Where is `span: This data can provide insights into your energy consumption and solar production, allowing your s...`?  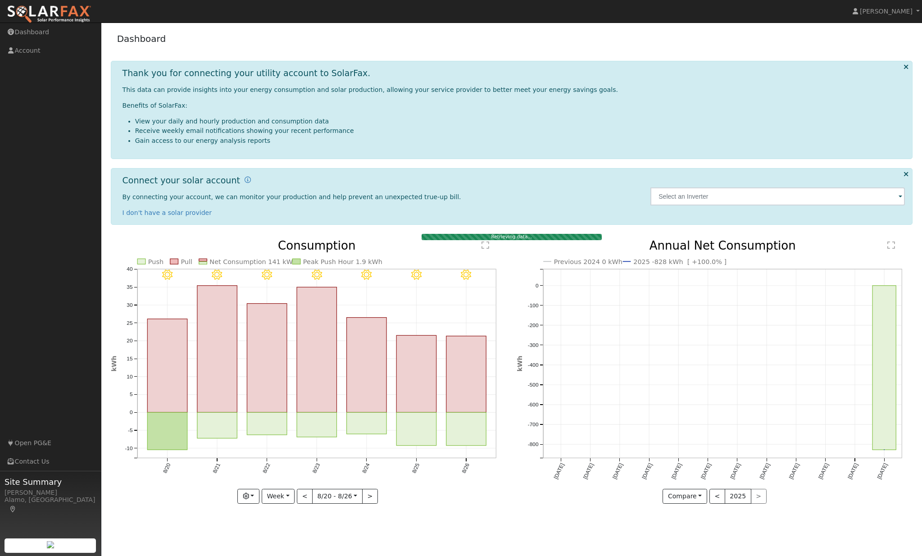 span: This data can provide insights into your energy consumption and solar production, allowing your s... is located at coordinates (370, 90).